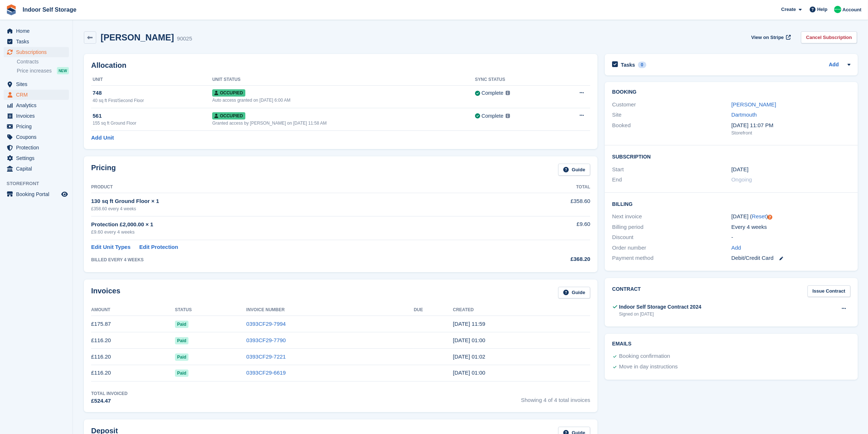  Describe the element at coordinates (544, 259) in the screenshot. I see `div: £368.20` at that location.